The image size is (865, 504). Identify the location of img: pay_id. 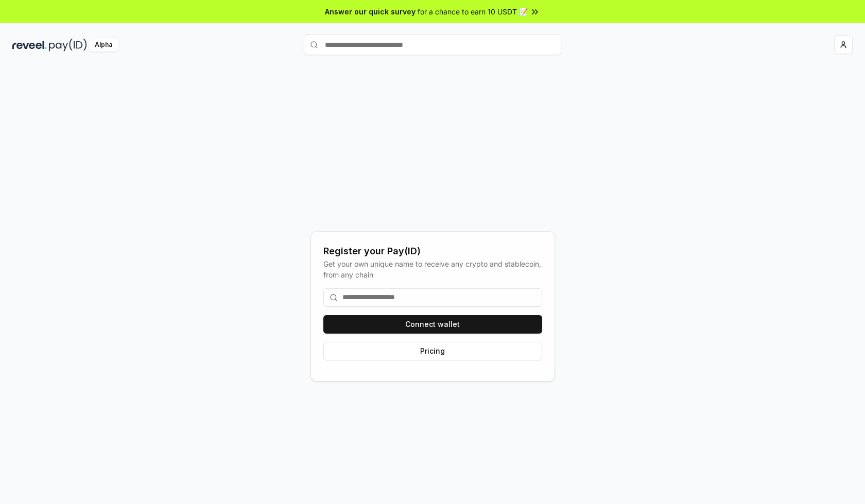
(68, 45).